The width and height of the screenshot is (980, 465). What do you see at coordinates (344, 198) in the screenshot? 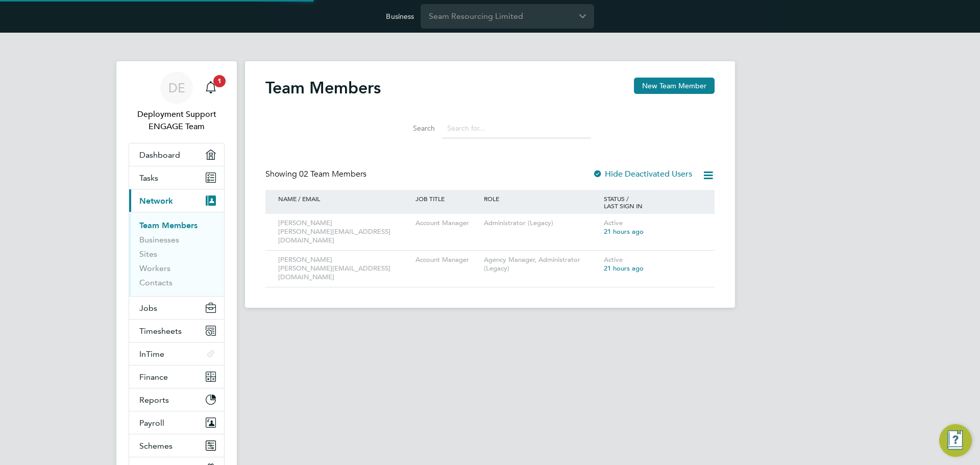
I see `div: NAME / EMAIL` at bounding box center [344, 198].